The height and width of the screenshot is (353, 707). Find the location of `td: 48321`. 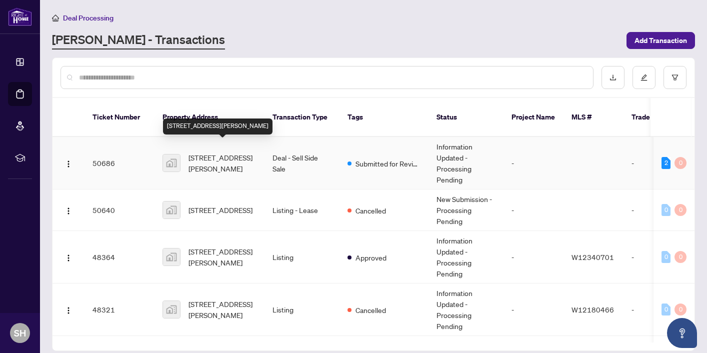

td: 48321 is located at coordinates (119, 309).